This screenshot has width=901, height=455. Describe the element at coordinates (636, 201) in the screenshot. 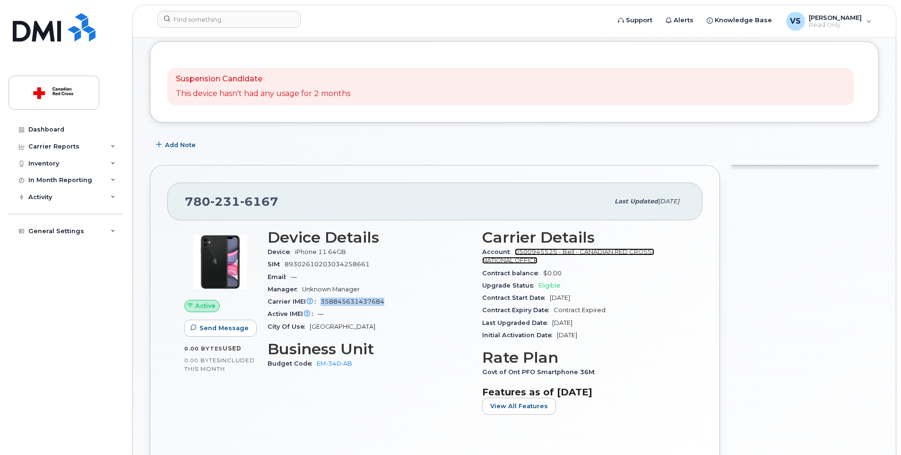

I see `span: Last updated` at that location.